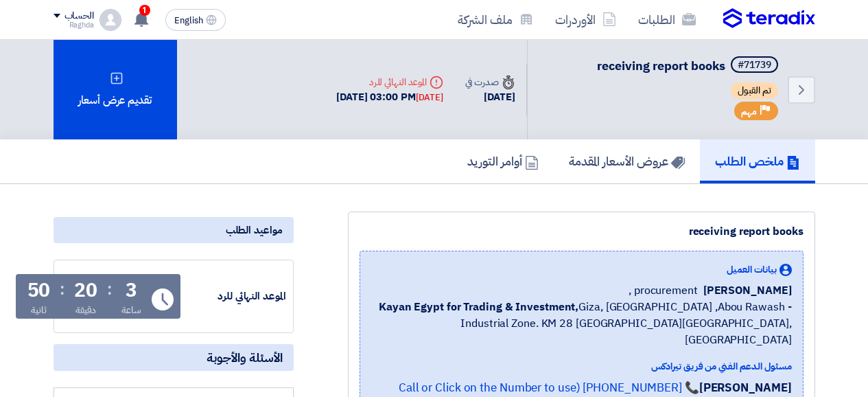 The height and width of the screenshot is (397, 868). Describe the element at coordinates (131, 310) in the screenshot. I see `div: ساعة` at that location.